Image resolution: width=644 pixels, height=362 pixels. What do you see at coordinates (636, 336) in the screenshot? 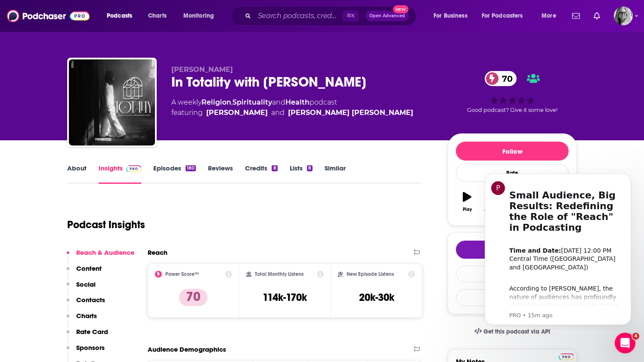
I see `span: 4` at bounding box center [636, 336].